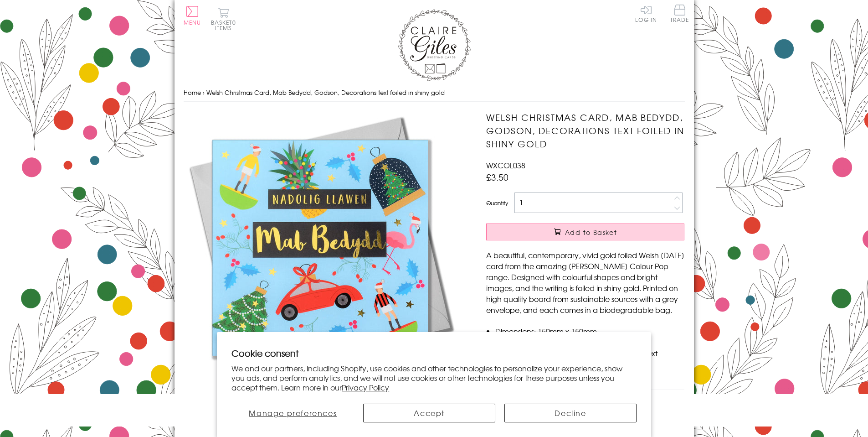 The width and height of the screenshot is (868, 437). I want to click on h2: Cookie consent, so click(434, 353).